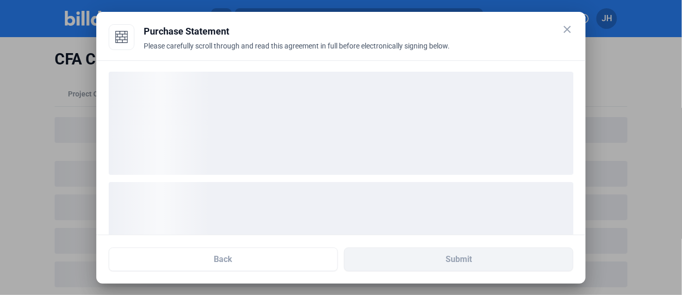 Image resolution: width=682 pixels, height=295 pixels. I want to click on mat-icon: close, so click(567, 29).